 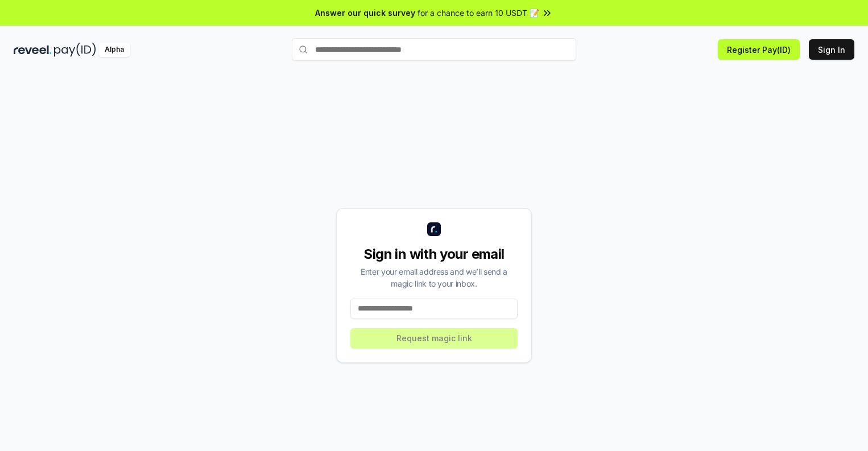 I want to click on span: Answer our quick survey, so click(x=366, y=12).